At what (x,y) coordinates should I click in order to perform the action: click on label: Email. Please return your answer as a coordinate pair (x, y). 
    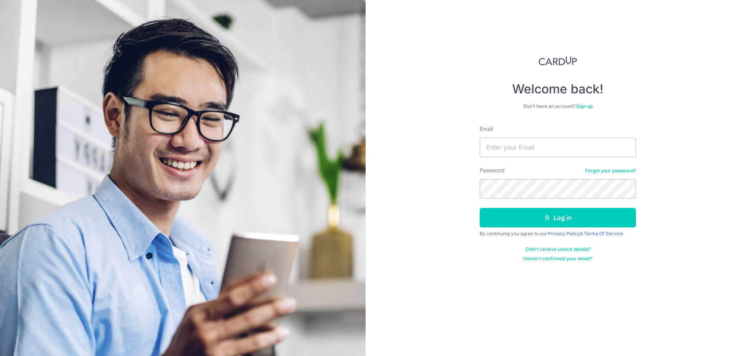
    Looking at the image, I should click on (486, 129).